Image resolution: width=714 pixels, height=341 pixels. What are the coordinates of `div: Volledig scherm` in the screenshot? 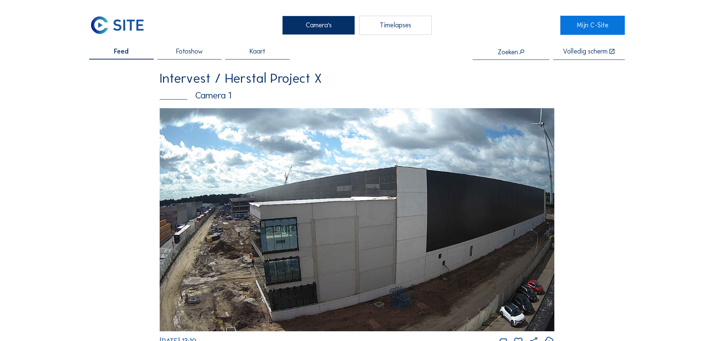 It's located at (585, 52).